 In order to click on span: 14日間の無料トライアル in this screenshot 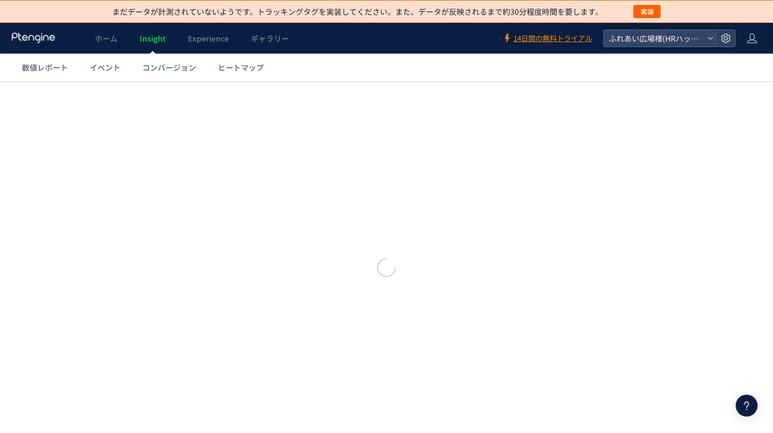, I will do `click(553, 38)`.